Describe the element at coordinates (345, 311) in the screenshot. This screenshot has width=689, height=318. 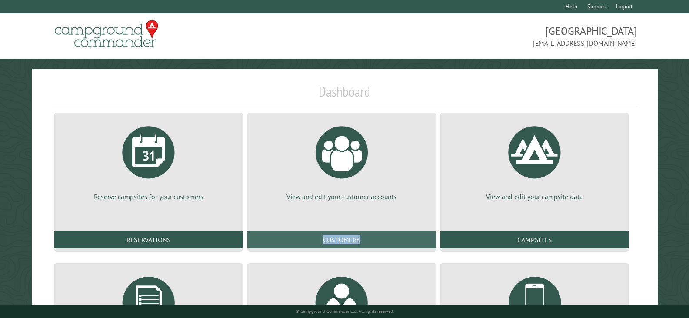
I see `small: © Campground Commander LLC. All rights reserved.` at that location.